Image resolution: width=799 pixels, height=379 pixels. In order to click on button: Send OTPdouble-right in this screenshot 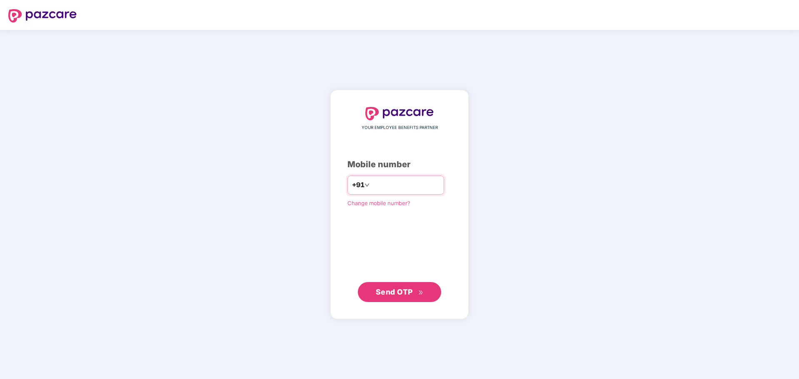, I will do `click(399, 292)`.